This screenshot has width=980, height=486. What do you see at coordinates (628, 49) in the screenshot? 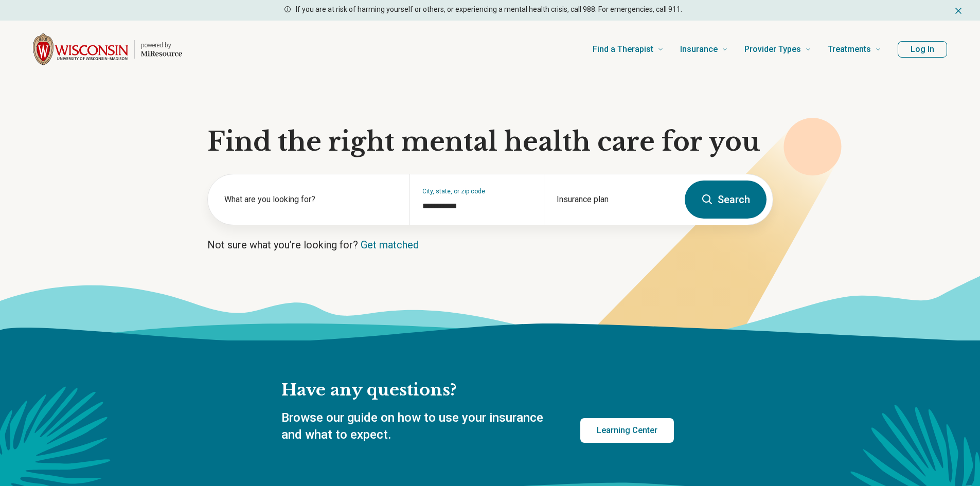
I see `a: Find a Therapist` at bounding box center [628, 49].